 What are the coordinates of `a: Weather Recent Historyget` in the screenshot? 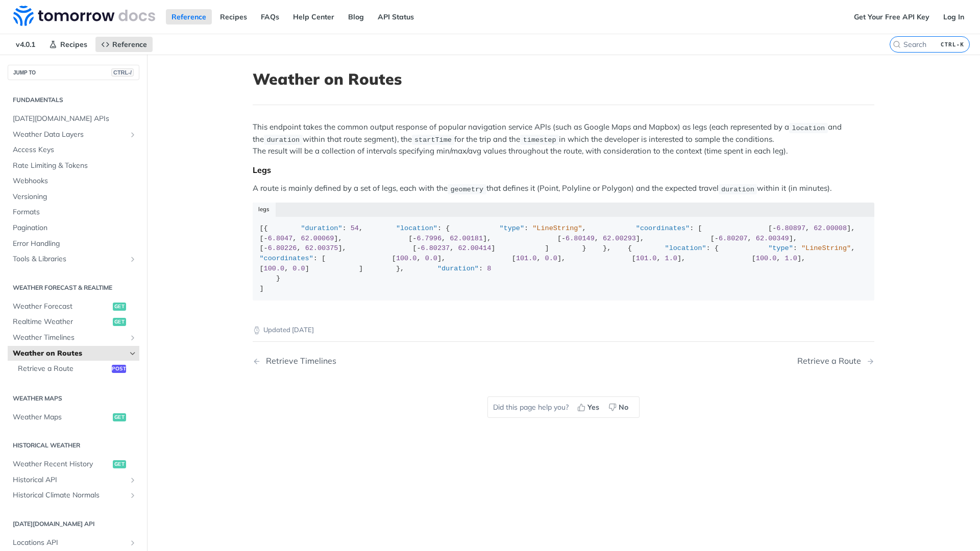 It's located at (74, 464).